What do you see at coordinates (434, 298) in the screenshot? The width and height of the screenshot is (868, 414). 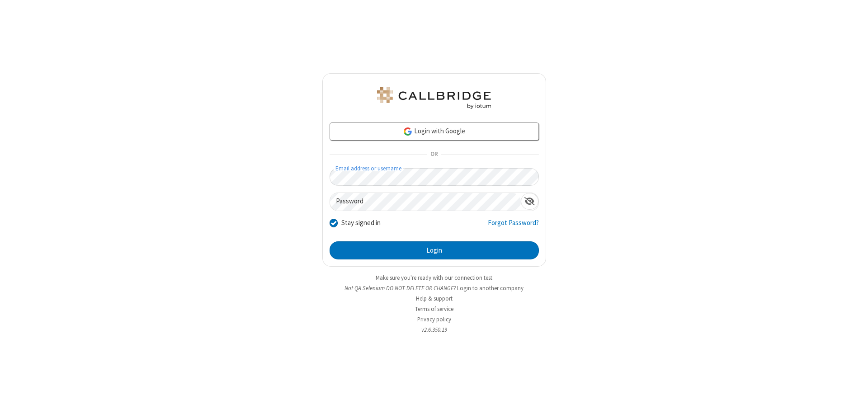 I see `a: Help & support` at bounding box center [434, 298].